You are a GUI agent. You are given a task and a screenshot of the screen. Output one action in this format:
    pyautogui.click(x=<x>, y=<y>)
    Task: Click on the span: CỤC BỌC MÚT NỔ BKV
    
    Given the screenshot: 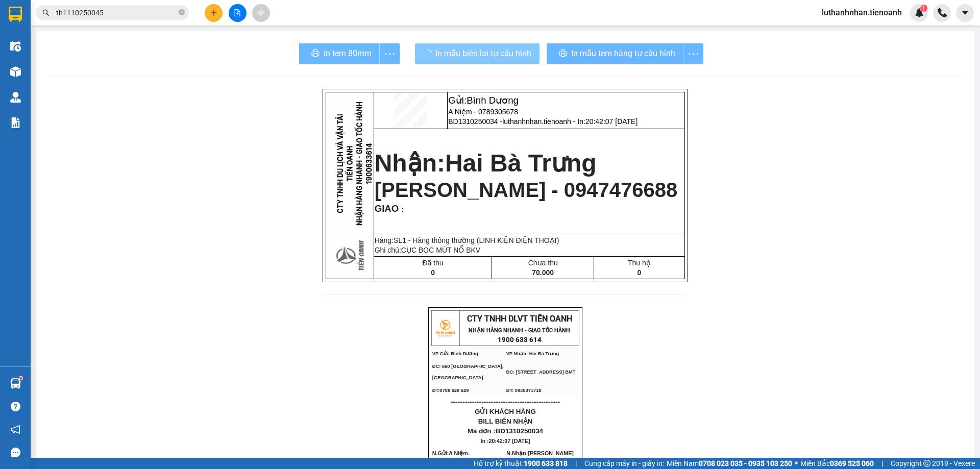 What is the action you would take?
    pyautogui.click(x=440, y=250)
    